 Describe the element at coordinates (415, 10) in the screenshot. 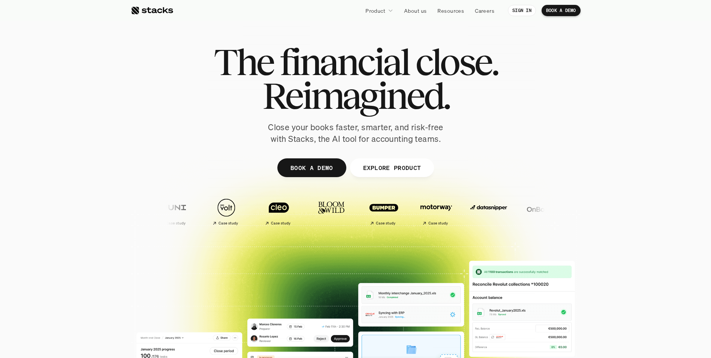

I see `p: About us` at that location.